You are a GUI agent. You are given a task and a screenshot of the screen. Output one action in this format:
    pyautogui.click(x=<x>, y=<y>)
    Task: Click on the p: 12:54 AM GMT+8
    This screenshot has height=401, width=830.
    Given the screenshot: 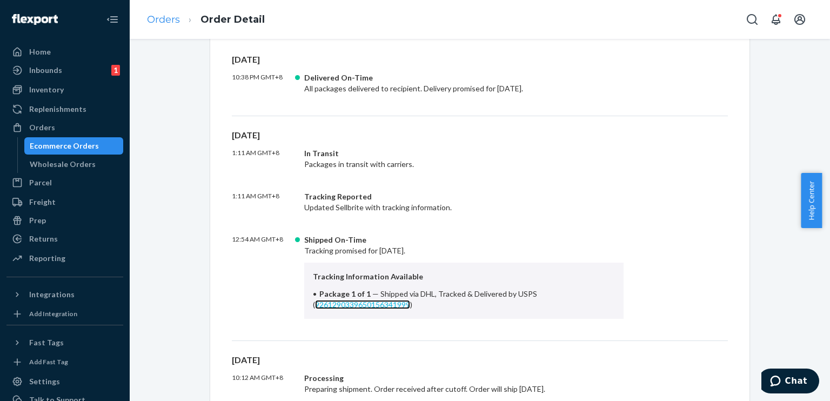 What is the action you would take?
    pyautogui.click(x=264, y=277)
    